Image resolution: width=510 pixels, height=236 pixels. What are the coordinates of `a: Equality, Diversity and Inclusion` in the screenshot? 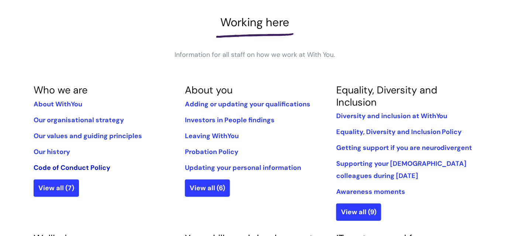 It's located at (387, 96).